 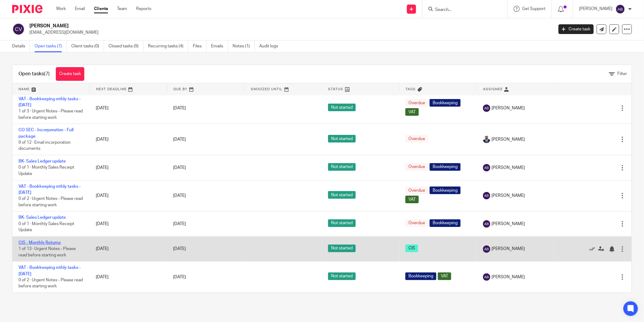 I want to click on a: Clients, so click(x=101, y=9).